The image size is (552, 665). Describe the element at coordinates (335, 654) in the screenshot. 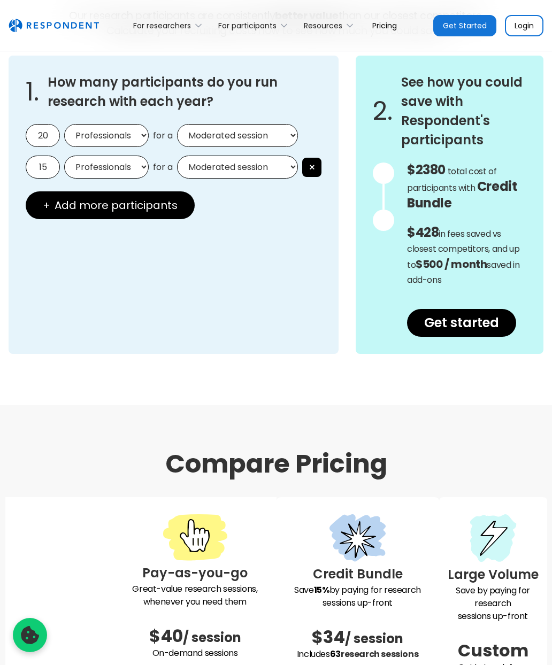

I see `span: 63` at that location.